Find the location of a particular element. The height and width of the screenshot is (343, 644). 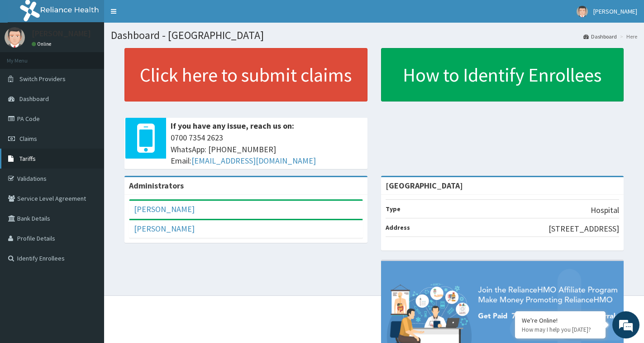

img: d_794563401_company_1708531726252_794563401 is located at coordinates (27, 56).